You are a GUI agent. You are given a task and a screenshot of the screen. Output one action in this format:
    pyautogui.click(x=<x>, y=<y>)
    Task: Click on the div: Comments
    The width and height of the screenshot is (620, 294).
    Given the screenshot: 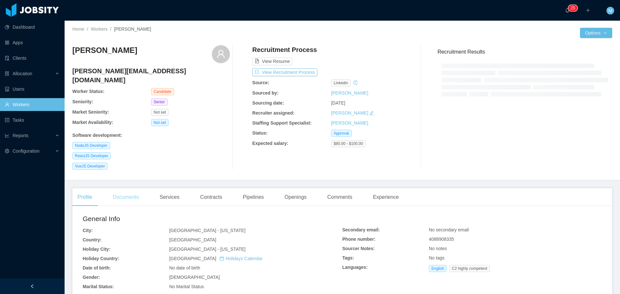 What is the action you would take?
    pyautogui.click(x=340, y=197)
    